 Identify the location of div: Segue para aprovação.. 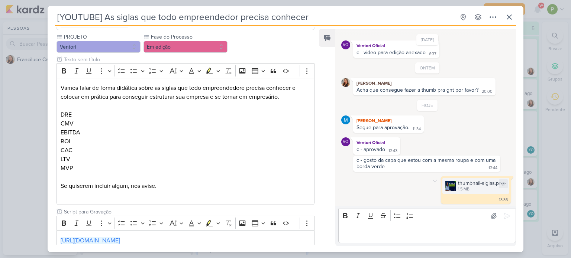
(383, 127).